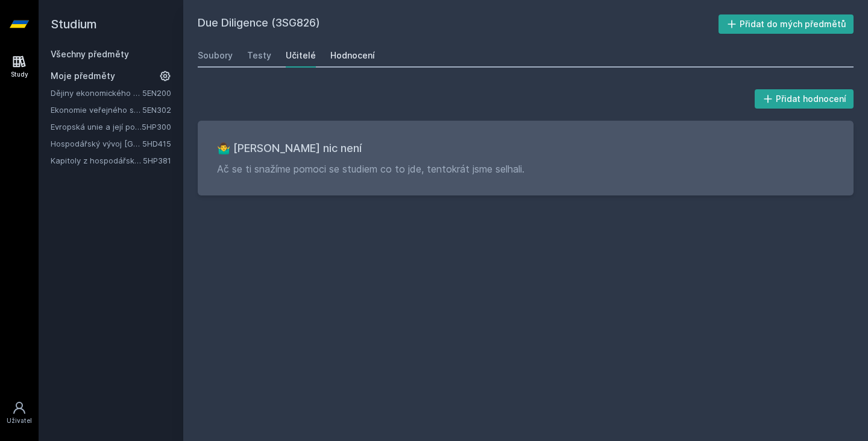  I want to click on div: Testy, so click(259, 55).